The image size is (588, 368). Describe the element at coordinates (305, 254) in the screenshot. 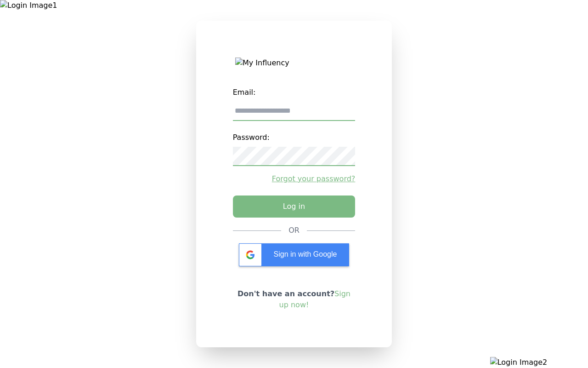

I see `span: Sign in with Google` at that location.